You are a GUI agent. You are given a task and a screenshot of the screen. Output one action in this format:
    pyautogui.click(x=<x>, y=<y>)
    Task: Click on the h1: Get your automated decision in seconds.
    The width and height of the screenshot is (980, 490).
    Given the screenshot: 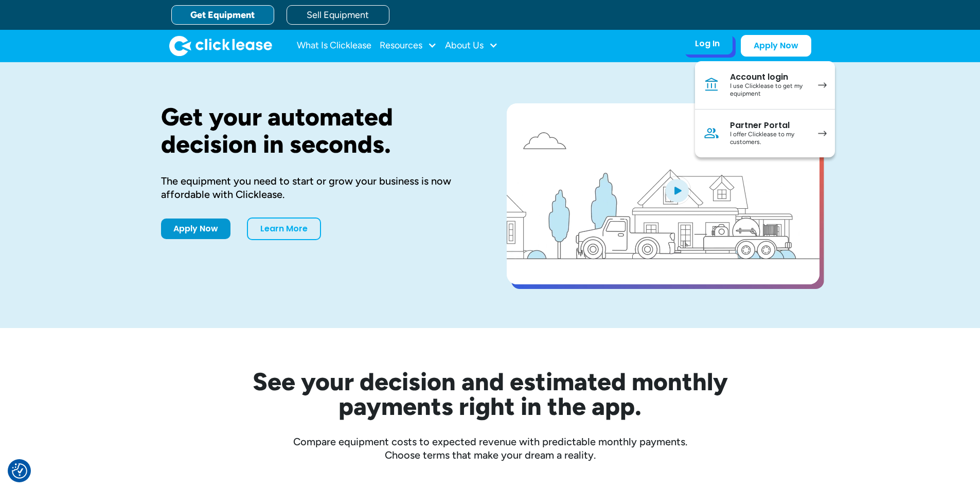 What is the action you would take?
    pyautogui.click(x=317, y=130)
    